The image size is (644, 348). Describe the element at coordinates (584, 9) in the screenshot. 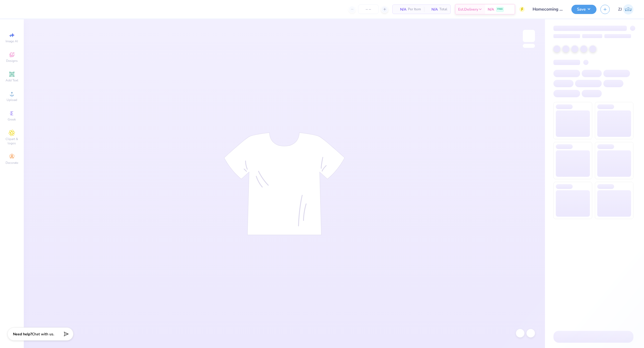

I see `button: Save` at that location.